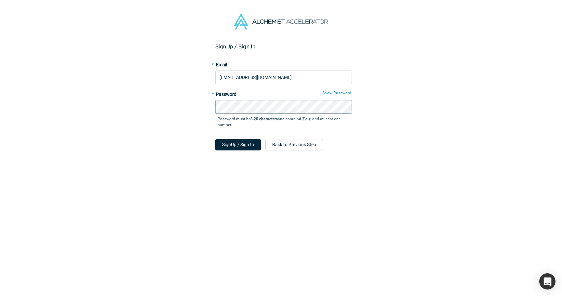 The width and height of the screenshot is (562, 296). What do you see at coordinates (264, 119) in the screenshot?
I see `strong: 8-20 characters` at bounding box center [264, 119].